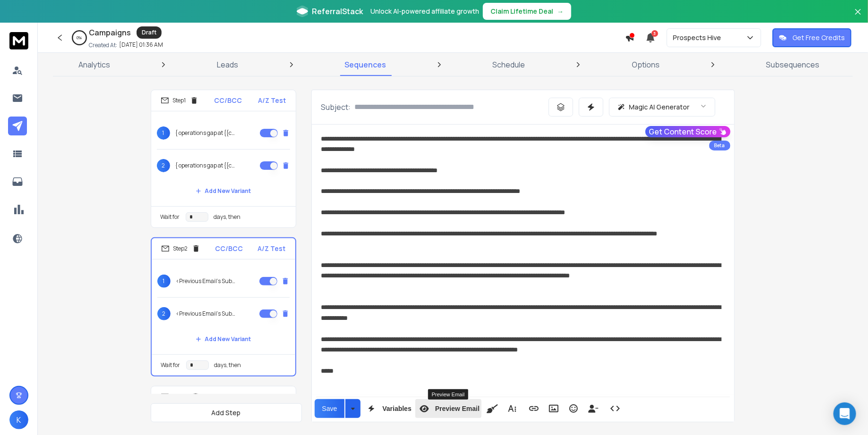 The width and height of the screenshot is (868, 435). I want to click on div: Step 2, so click(180, 249).